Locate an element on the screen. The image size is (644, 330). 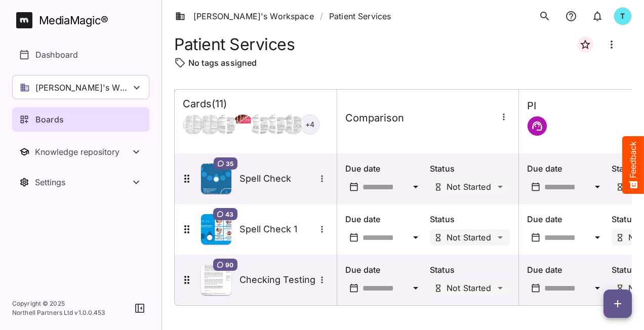
h1: Patient Services is located at coordinates (234, 44).